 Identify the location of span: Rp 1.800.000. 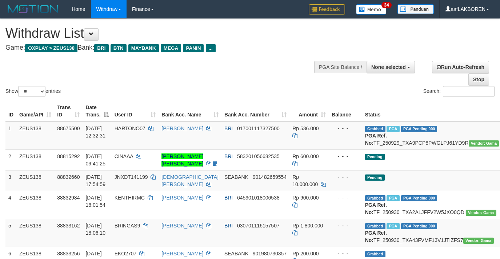
(307, 226).